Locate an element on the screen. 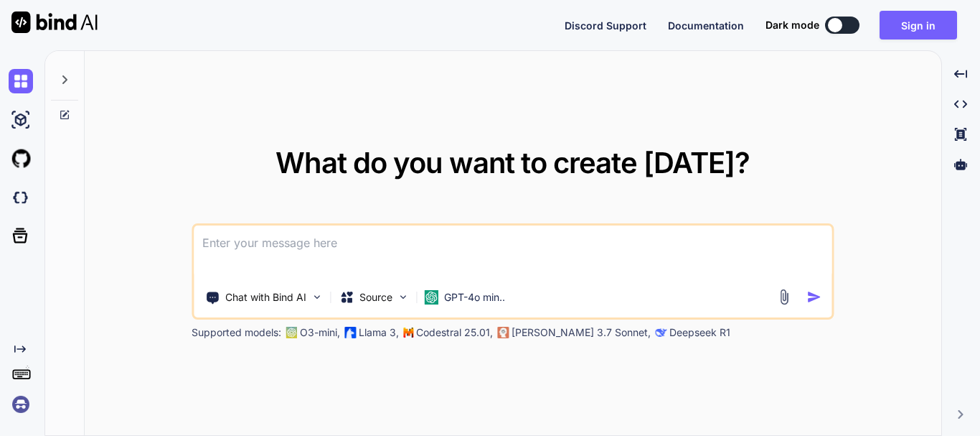  img: githubLight is located at coordinates (20, 158).